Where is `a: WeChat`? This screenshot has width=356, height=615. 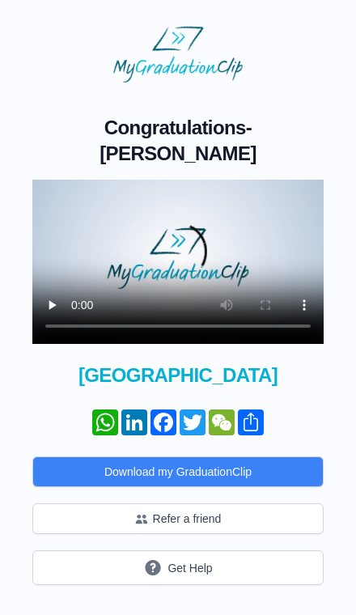 a: WeChat is located at coordinates (222, 422).